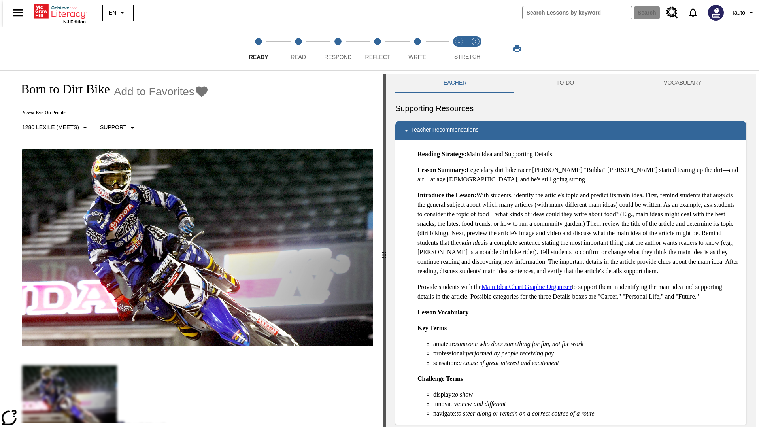  What do you see at coordinates (154, 92) in the screenshot?
I see `span: Add to Favorites` at bounding box center [154, 92].